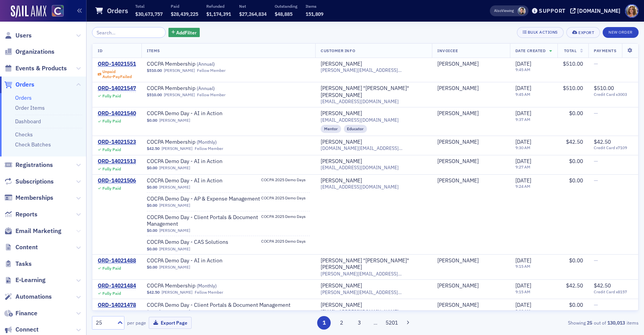 This screenshot has width=644, height=335. Describe the element at coordinates (26, 313) in the screenshot. I see `span: Finance` at that location.